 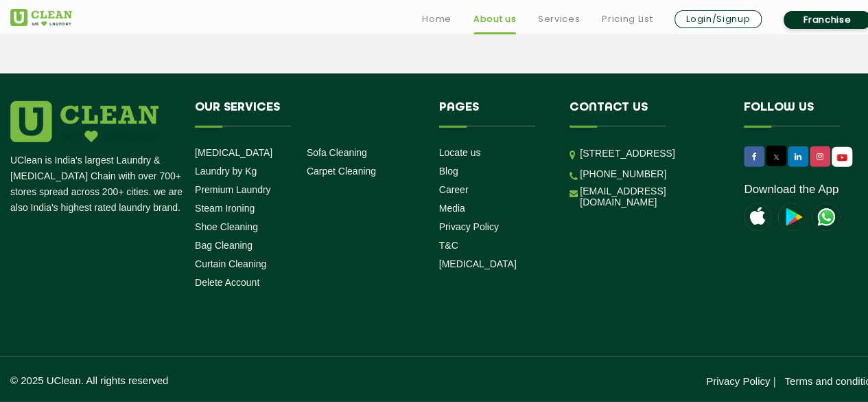 I want to click on a: Delete Account, so click(x=227, y=282).